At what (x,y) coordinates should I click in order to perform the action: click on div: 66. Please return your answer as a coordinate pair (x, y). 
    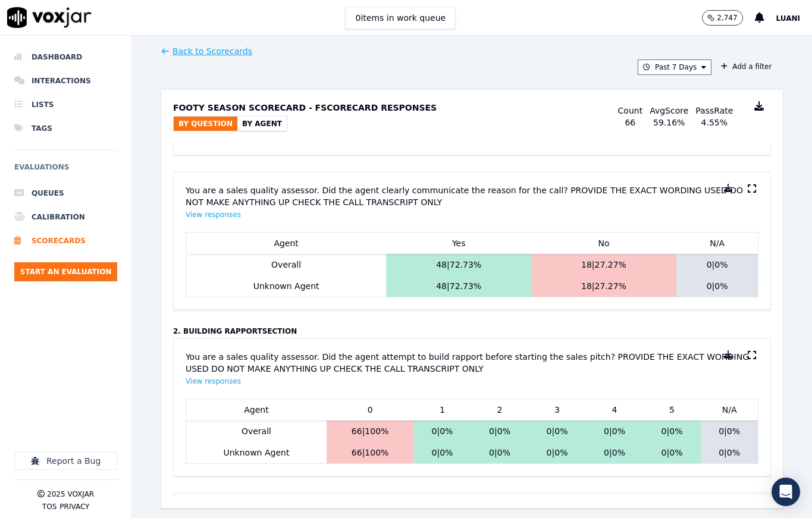
    Looking at the image, I should click on (630, 122).